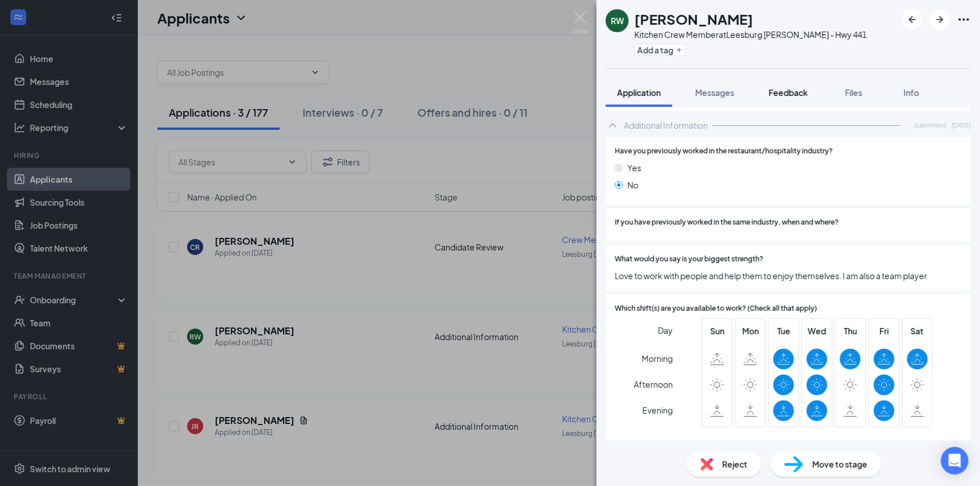 The height and width of the screenshot is (486, 980). I want to click on span: Files, so click(854, 92).